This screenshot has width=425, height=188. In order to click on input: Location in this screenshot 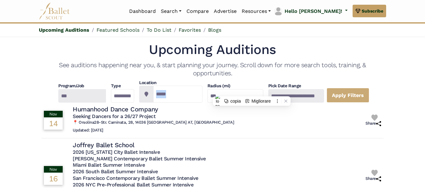, I will do `click(178, 94)`.